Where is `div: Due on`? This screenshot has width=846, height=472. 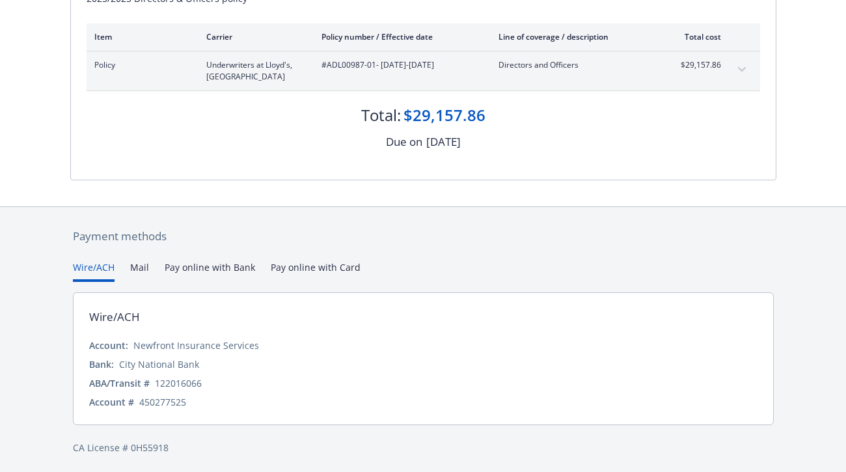 div: Due on is located at coordinates (404, 142).